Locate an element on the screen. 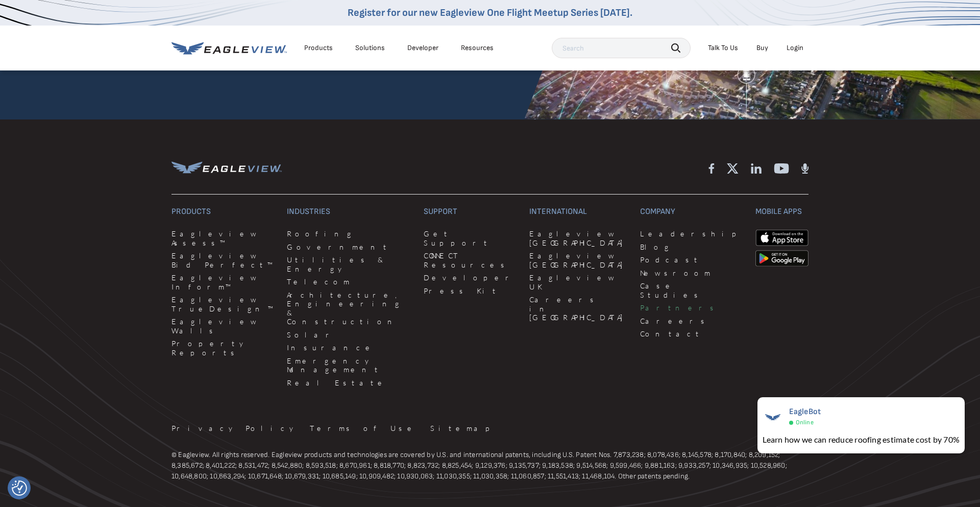 The image size is (980, 507). a: CONNECT Resources is located at coordinates (470, 260).